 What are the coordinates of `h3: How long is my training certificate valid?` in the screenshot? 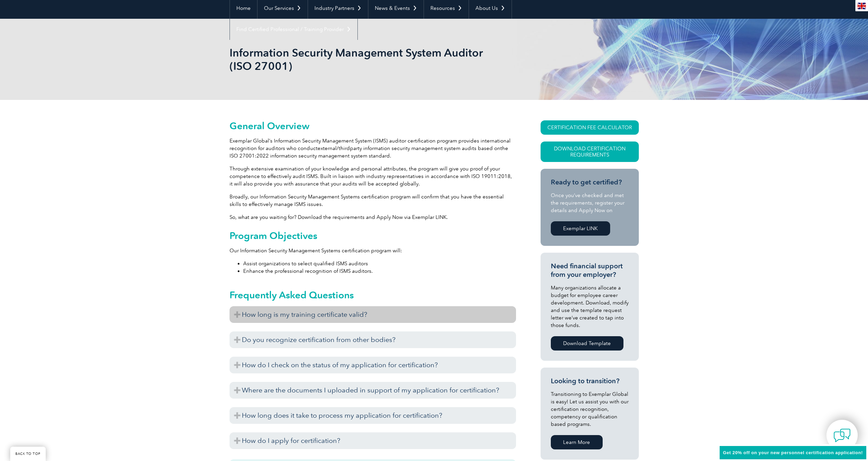 It's located at (373, 314).